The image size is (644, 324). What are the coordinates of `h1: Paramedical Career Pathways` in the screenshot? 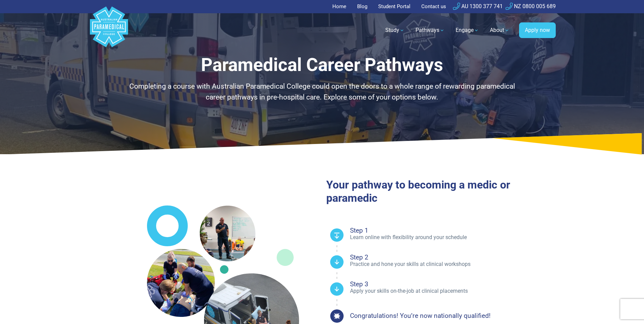 It's located at (322, 65).